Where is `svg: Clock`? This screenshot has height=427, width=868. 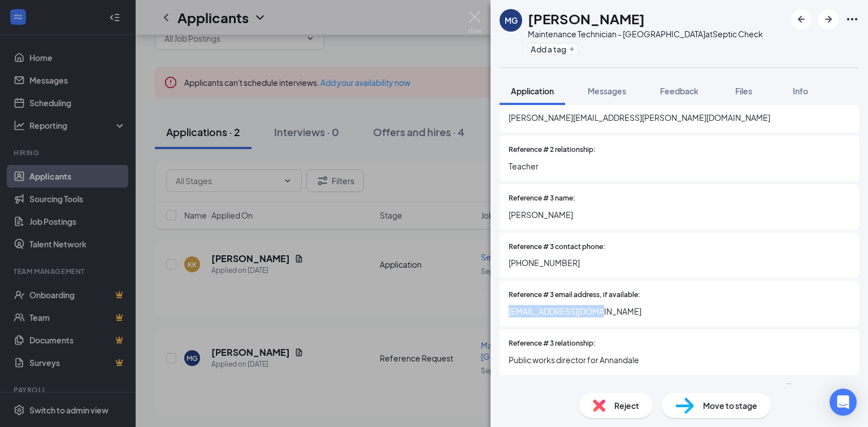
svg: Clock is located at coordinates (788, 389).